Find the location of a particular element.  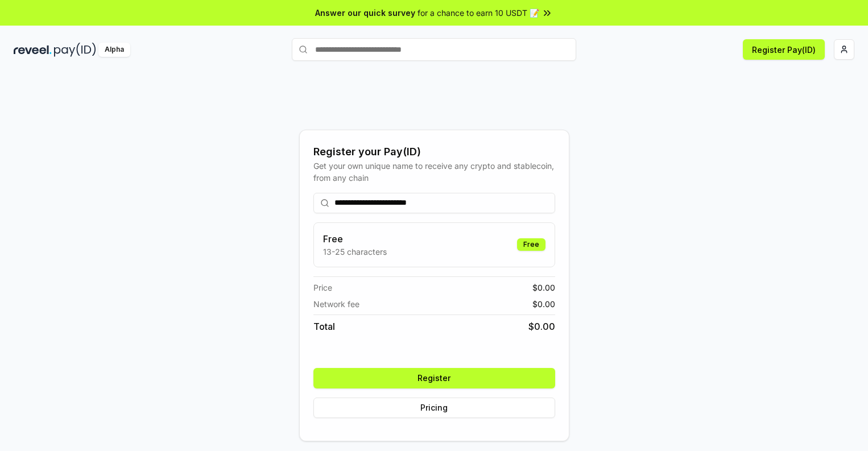

button: Register is located at coordinates (434, 378).